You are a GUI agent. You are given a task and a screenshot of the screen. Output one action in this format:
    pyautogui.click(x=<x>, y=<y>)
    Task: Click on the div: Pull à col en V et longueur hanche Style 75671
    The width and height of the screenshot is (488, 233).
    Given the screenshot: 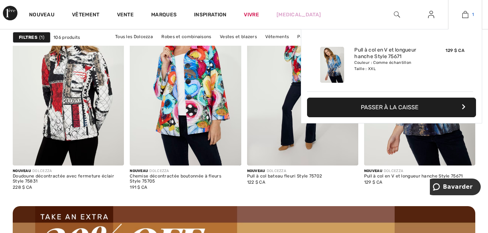 What is the action you would take?
    pyautogui.click(x=414, y=177)
    